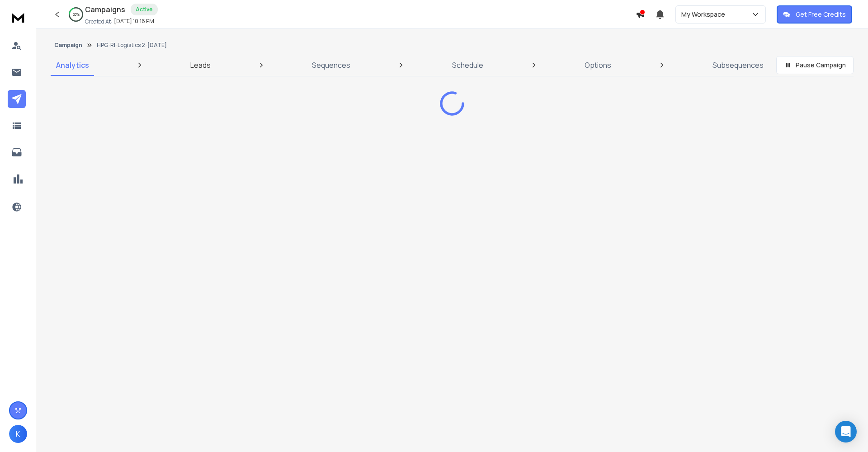  Describe the element at coordinates (814, 14) in the screenshot. I see `button: Get Free Credits` at that location.